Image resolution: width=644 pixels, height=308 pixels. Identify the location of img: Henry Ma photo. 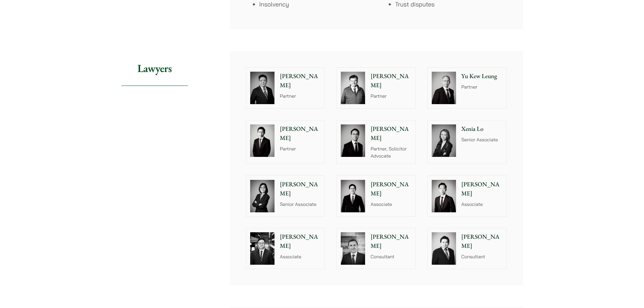
(262, 141).